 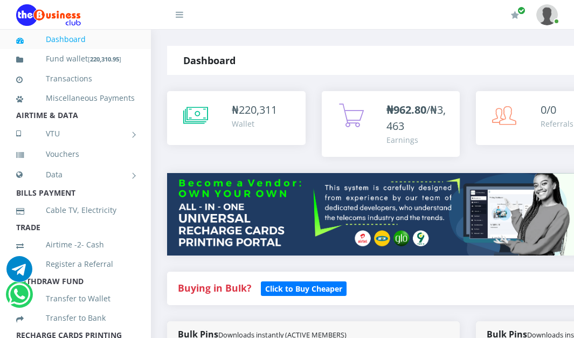 I want to click on strong: Buying in Bulk?, so click(x=215, y=288).